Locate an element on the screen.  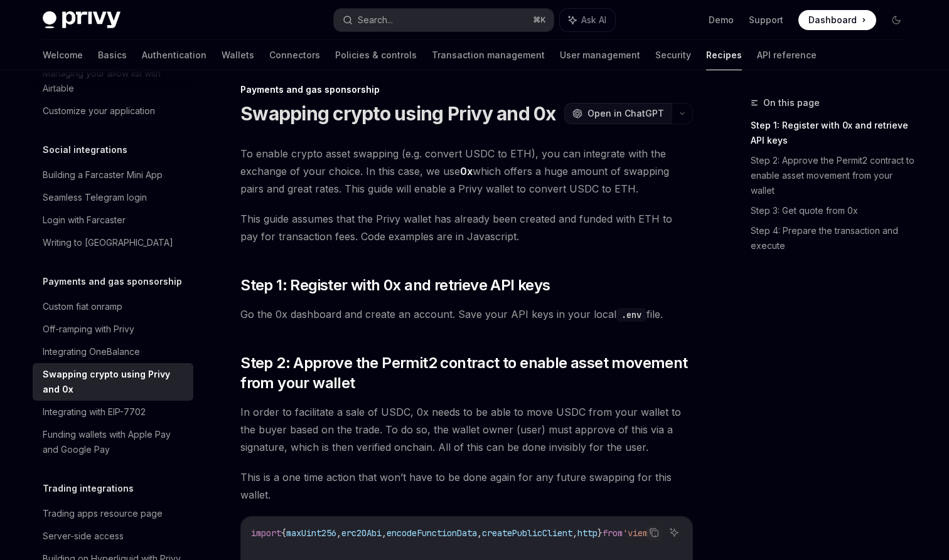
span: This is a one time action that won’t have to be done again for any future swapping for this wallet. is located at coordinates (466, 487).